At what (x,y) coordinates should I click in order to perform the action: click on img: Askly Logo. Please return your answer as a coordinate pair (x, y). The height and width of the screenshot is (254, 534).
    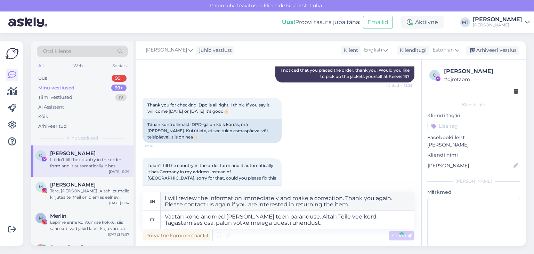
    Looking at the image, I should click on (12, 54).